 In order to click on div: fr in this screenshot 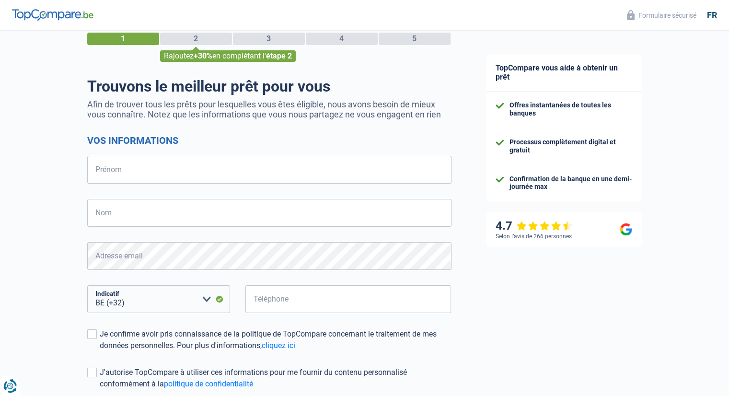, I will do `click(712, 15)`.